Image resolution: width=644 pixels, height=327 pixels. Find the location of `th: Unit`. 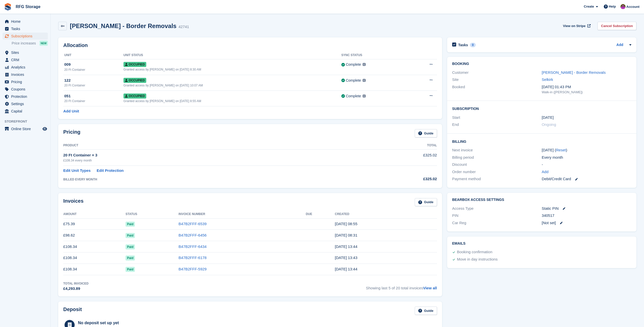

th: Unit is located at coordinates (93, 55).